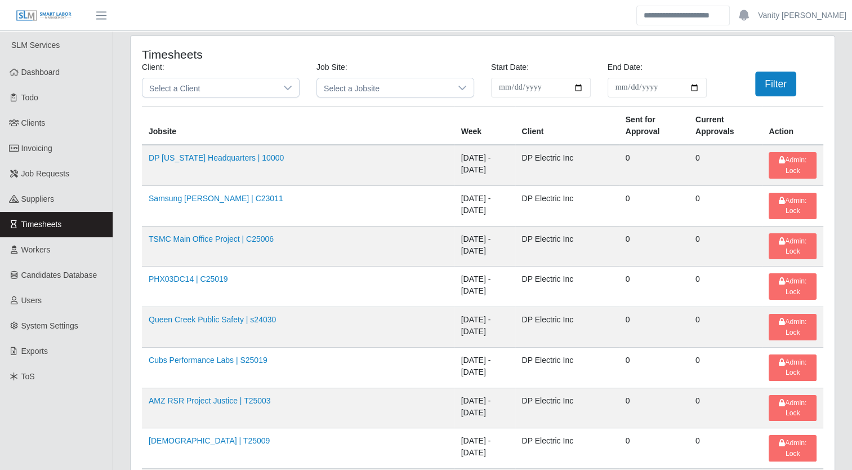 This screenshot has width=852, height=470. Describe the element at coordinates (46, 173) in the screenshot. I see `span: Job Requests` at that location.